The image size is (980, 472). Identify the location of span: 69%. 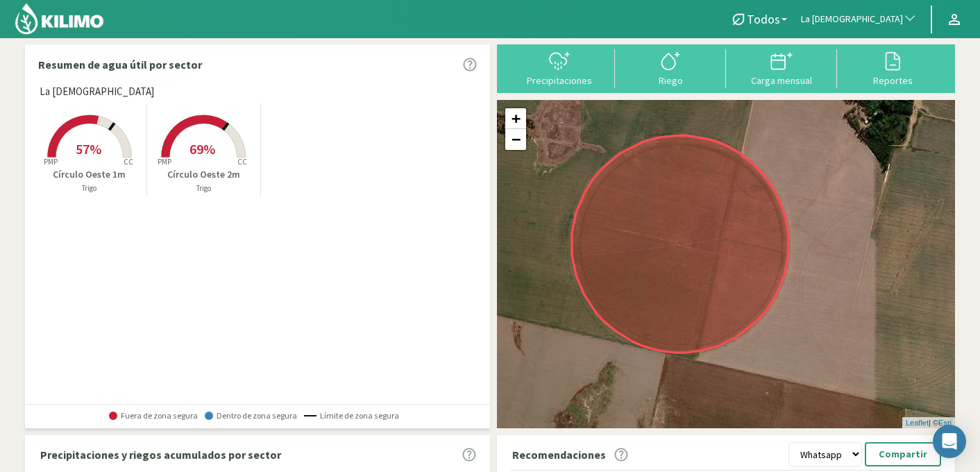
(202, 148).